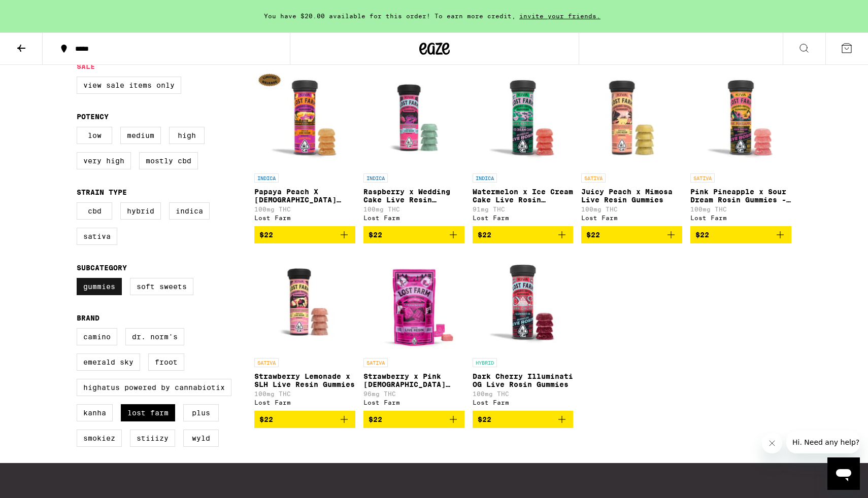 This screenshot has width=868, height=498. Describe the element at coordinates (414, 303) in the screenshot. I see `img: Lost Farm - Strawberry x Pink Jesus Live Resin Chews - 100mg` at that location.